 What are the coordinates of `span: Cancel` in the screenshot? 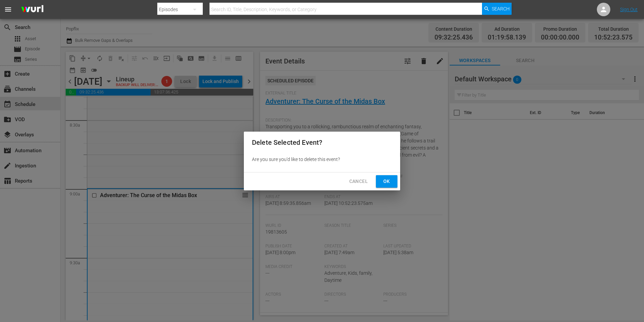 It's located at (358, 181).